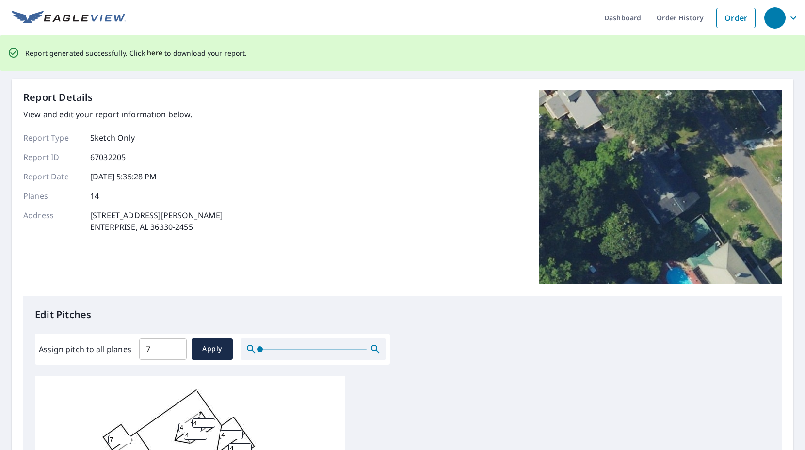  What do you see at coordinates (112, 138) in the screenshot?
I see `p: Sketch Only` at bounding box center [112, 138].